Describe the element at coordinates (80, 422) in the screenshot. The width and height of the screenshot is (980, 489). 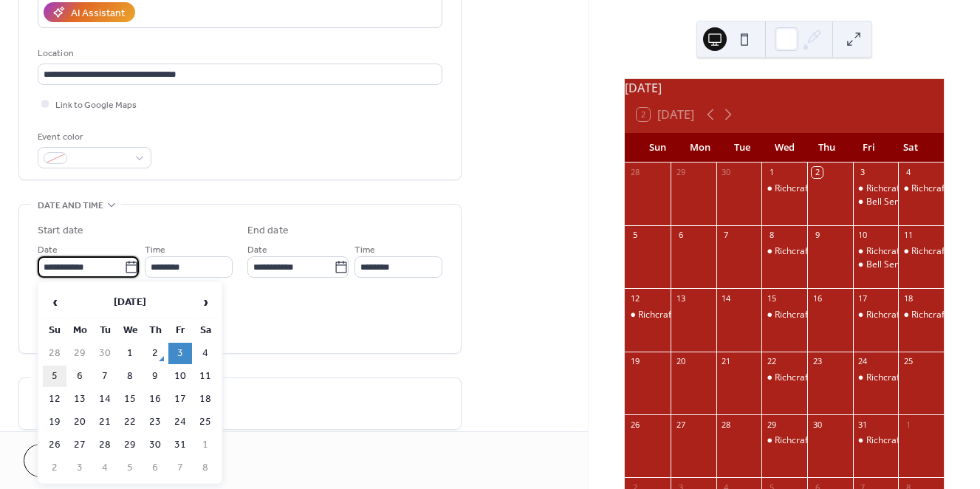
I see `td: 20` at that location.